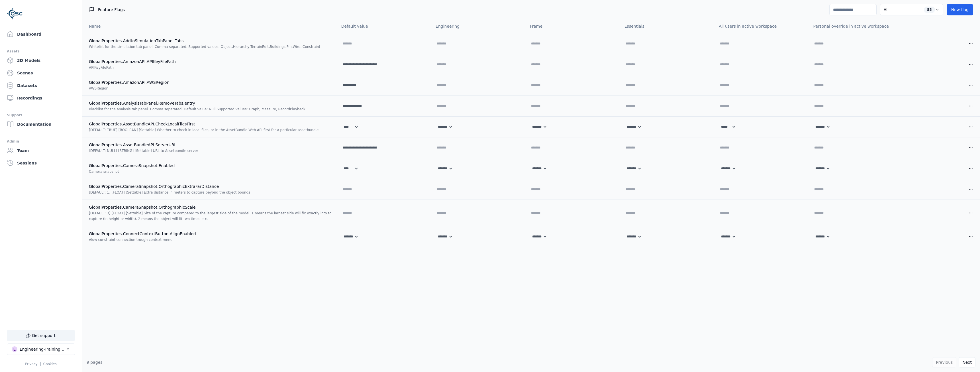  Describe the element at coordinates (132, 145) in the screenshot. I see `span: GlobalProperties.AssetBundleAPI.ServerURL` at that location.